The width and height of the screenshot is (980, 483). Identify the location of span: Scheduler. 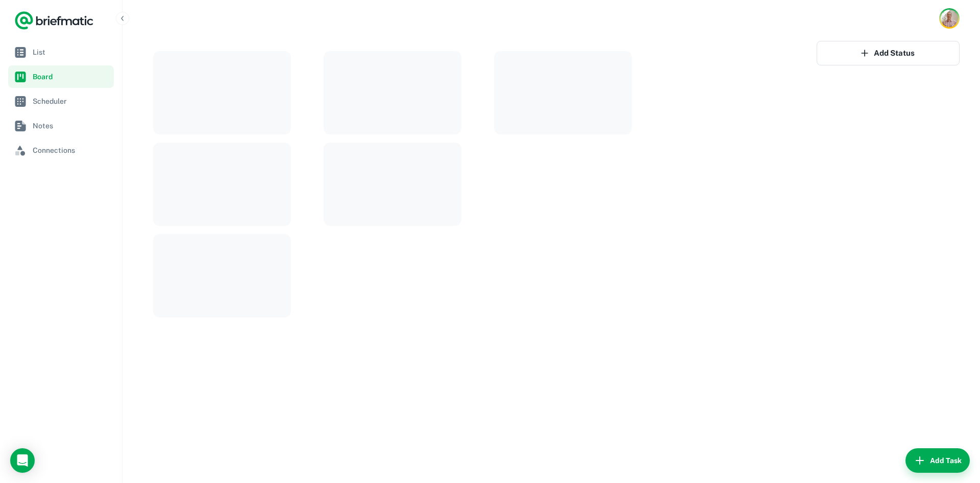
(71, 101).